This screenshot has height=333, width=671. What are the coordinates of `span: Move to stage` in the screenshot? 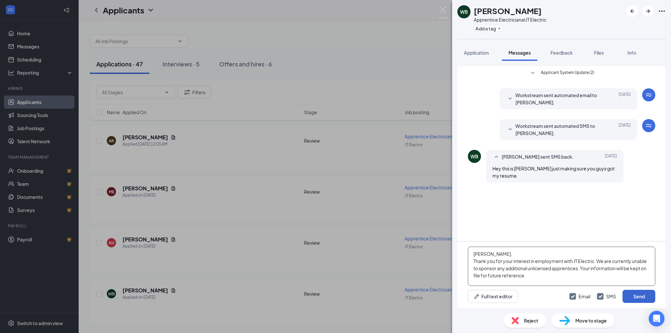 It's located at (591, 321).